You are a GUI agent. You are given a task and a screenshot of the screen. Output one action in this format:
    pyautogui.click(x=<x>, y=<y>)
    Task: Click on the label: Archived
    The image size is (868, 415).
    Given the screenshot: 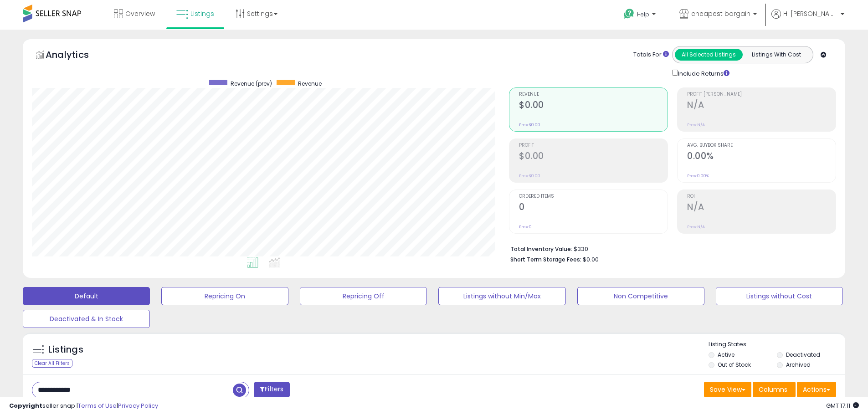 What is the action you would take?
    pyautogui.click(x=798, y=364)
    